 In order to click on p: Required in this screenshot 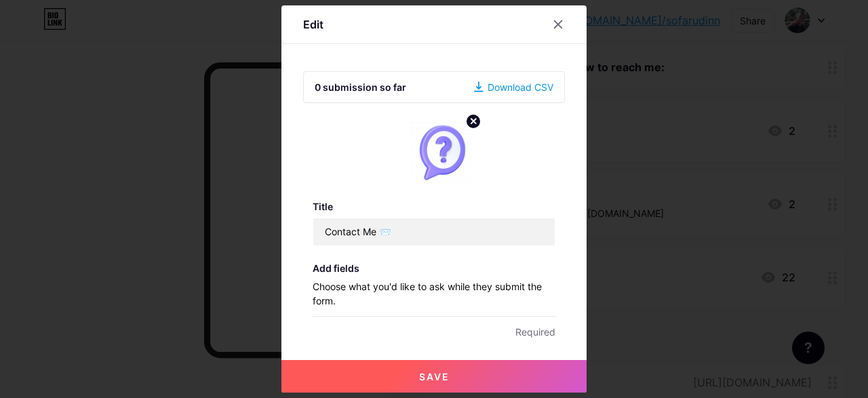, I will do `click(434, 332)`.